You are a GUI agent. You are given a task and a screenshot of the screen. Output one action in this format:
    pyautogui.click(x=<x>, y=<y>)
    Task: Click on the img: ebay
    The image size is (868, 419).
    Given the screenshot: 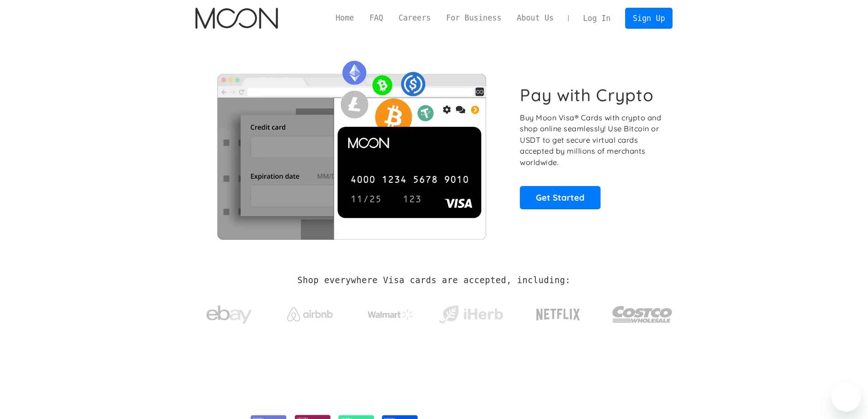 What is the action you would take?
    pyautogui.click(x=229, y=315)
    